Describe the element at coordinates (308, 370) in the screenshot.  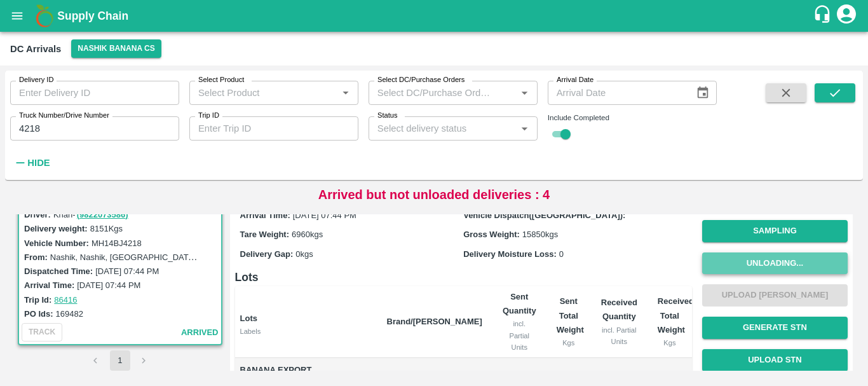
I see `span: Banana Export` at that location.